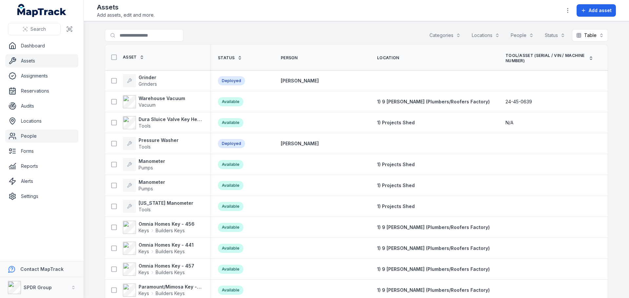 The width and height of the screenshot is (629, 298). I want to click on a: Tool/Asset (Serial / VIN / Machine Number), so click(549, 58).